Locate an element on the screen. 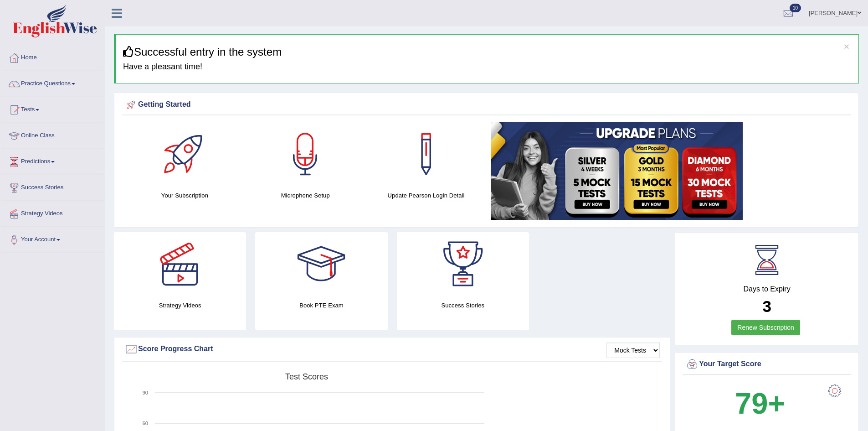 Image resolution: width=868 pixels, height=431 pixels. h4: Book PTE Exam is located at coordinates (321, 305).